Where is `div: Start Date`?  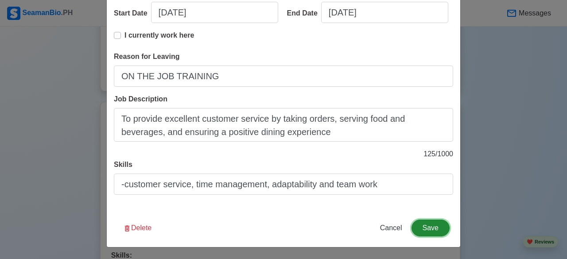
div: Start Date is located at coordinates (132, 13).